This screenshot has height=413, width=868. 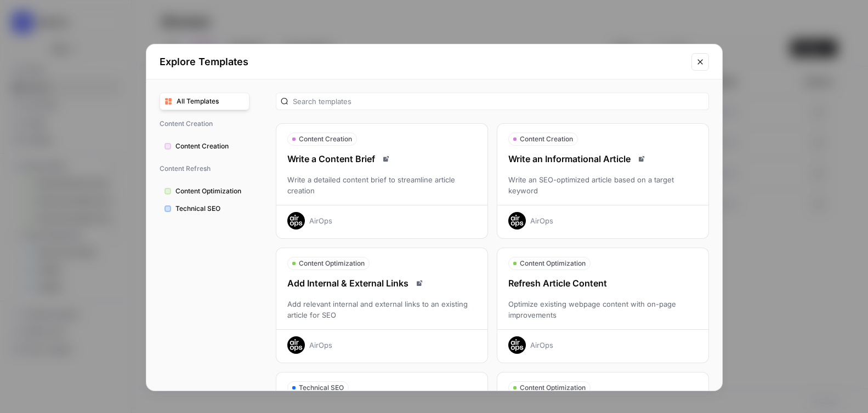 What do you see at coordinates (701, 62) in the screenshot?
I see `button: Close modal` at bounding box center [701, 62].